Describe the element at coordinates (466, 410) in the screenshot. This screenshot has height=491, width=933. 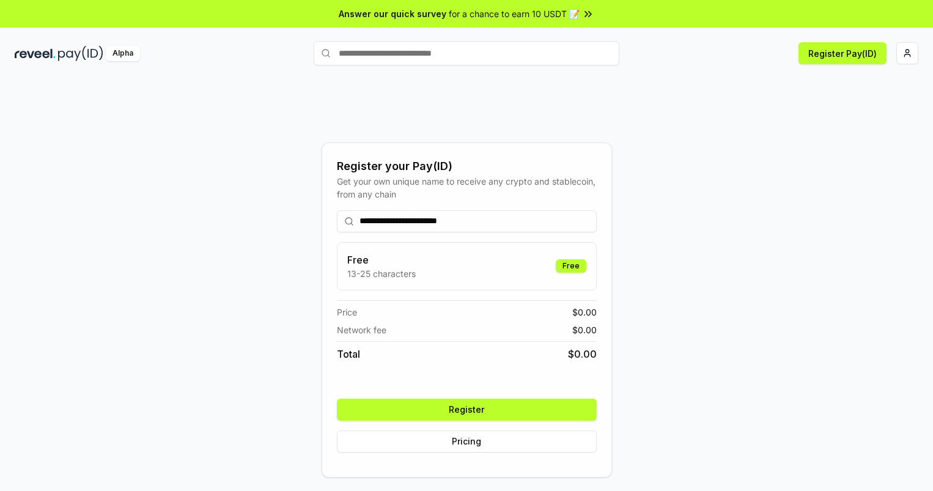
I see `button: Register` at that location.